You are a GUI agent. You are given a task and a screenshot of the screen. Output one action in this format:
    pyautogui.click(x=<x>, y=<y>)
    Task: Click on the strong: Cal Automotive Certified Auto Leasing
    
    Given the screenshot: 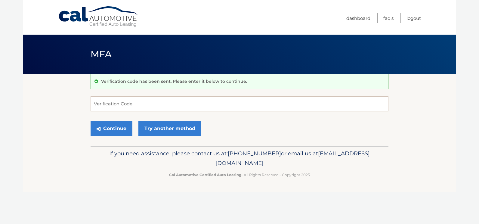 What is the action you would take?
    pyautogui.click(x=205, y=175)
    